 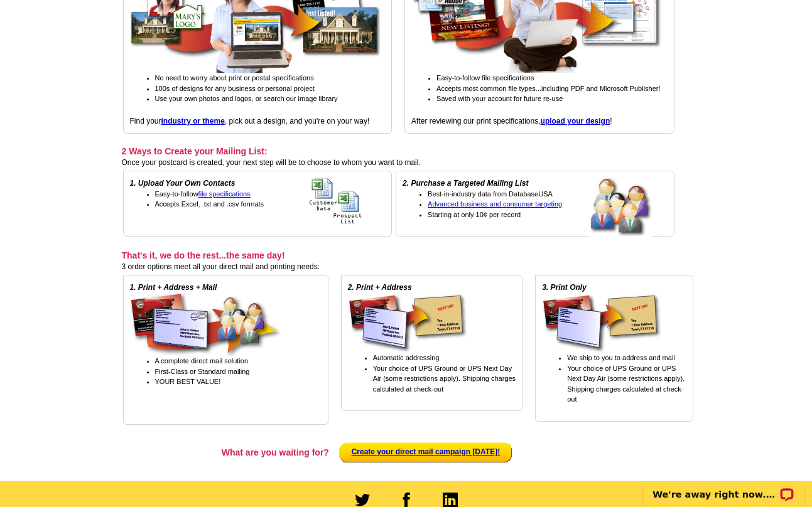 I want to click on span: A complete direct mail solution, so click(x=202, y=361).